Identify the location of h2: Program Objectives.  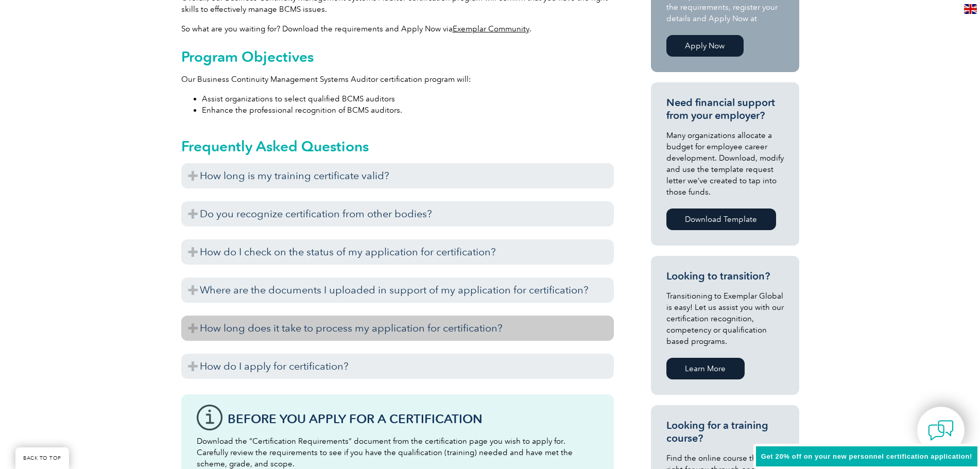
(398, 57).